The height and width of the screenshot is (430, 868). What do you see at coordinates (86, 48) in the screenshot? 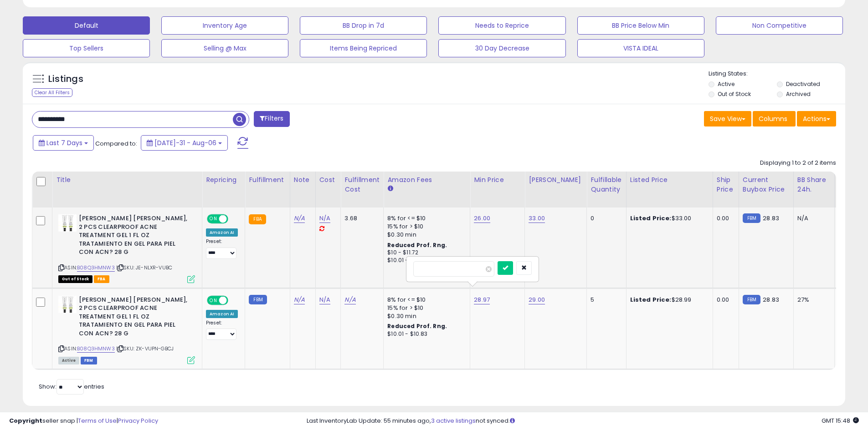
I see `button: Top Sellers` at bounding box center [86, 48].